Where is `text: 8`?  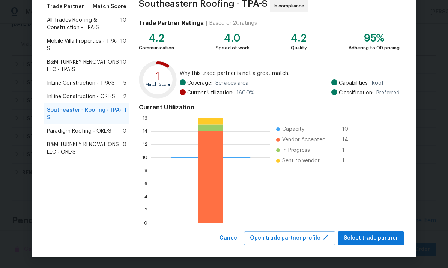
text: 8 is located at coordinates (146, 171).